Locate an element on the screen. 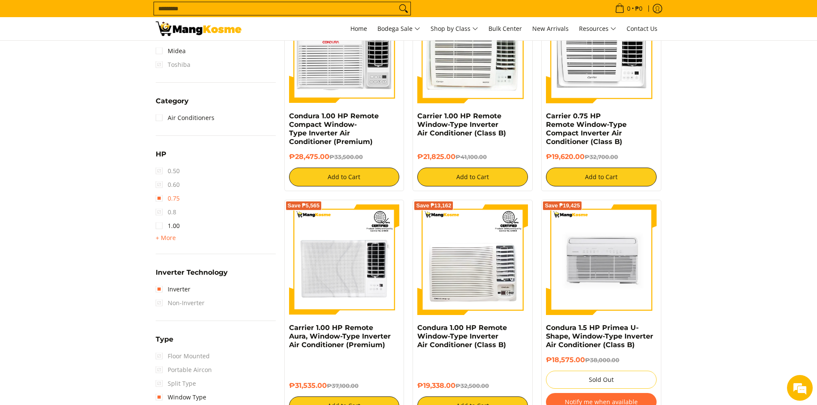  a: 1.00 is located at coordinates (168, 226).